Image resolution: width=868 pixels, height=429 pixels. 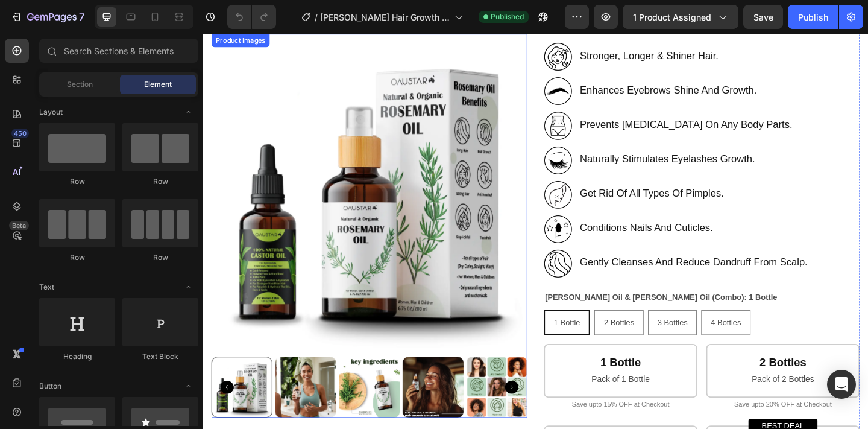 I want to click on h2: 1 Bottle, so click(x=454, y=358).